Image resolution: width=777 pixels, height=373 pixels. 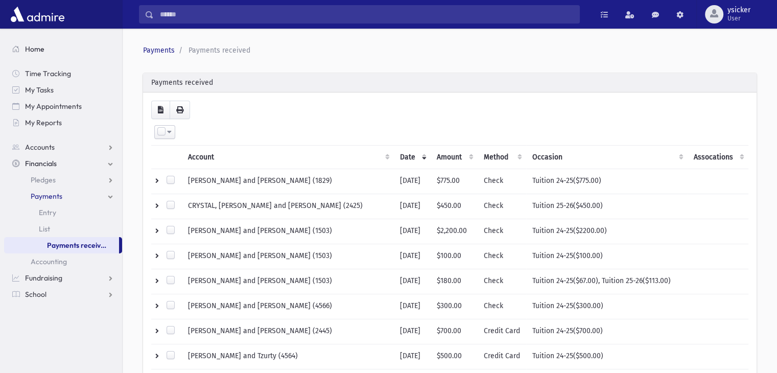 I want to click on a: School, so click(x=63, y=294).